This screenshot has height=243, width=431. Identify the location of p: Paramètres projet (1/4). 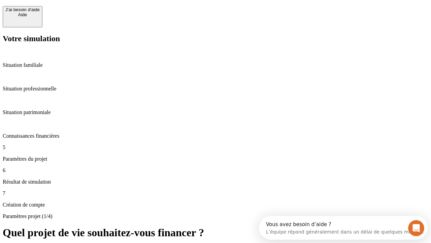
(216, 216).